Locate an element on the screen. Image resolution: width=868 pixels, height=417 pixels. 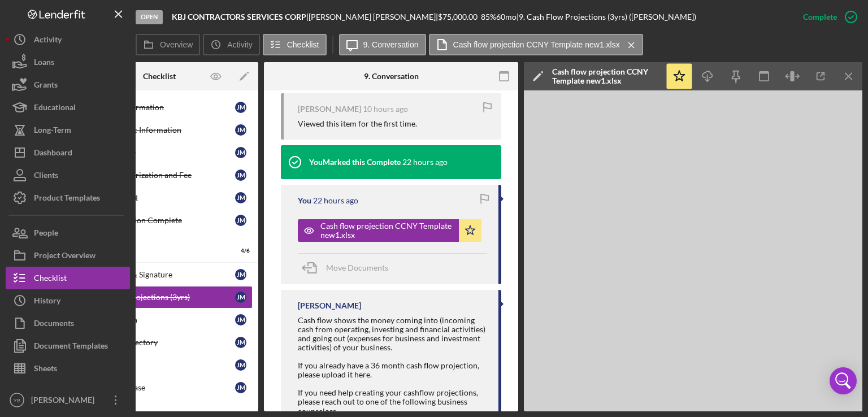
span: Move Documents is located at coordinates (357, 267).